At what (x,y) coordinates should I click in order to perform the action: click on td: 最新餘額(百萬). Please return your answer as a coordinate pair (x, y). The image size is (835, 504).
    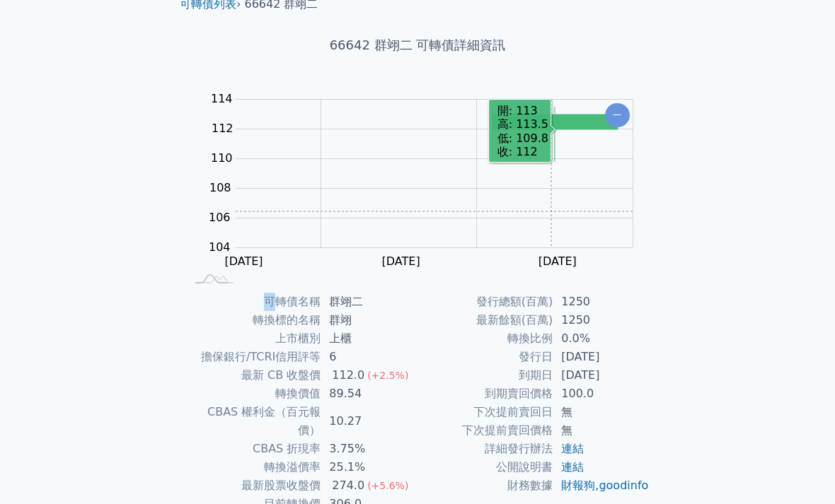
    Looking at the image, I should click on (484, 320).